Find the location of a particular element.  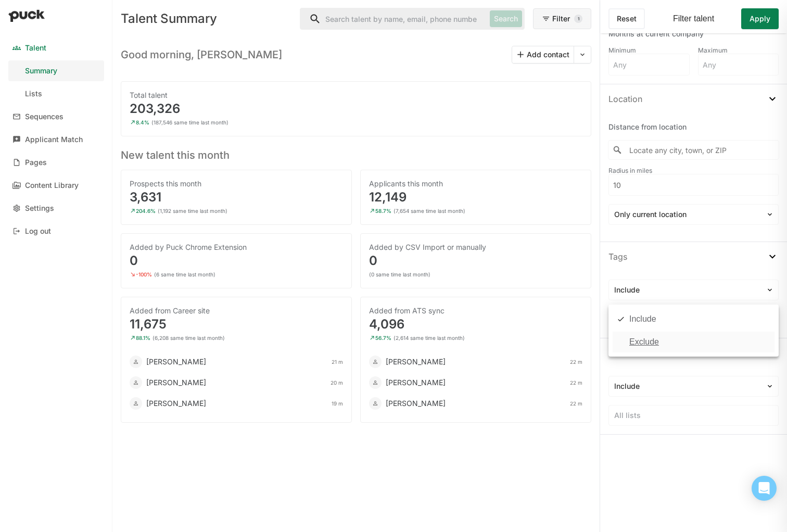

div: Distance from location is located at coordinates (694, 127).